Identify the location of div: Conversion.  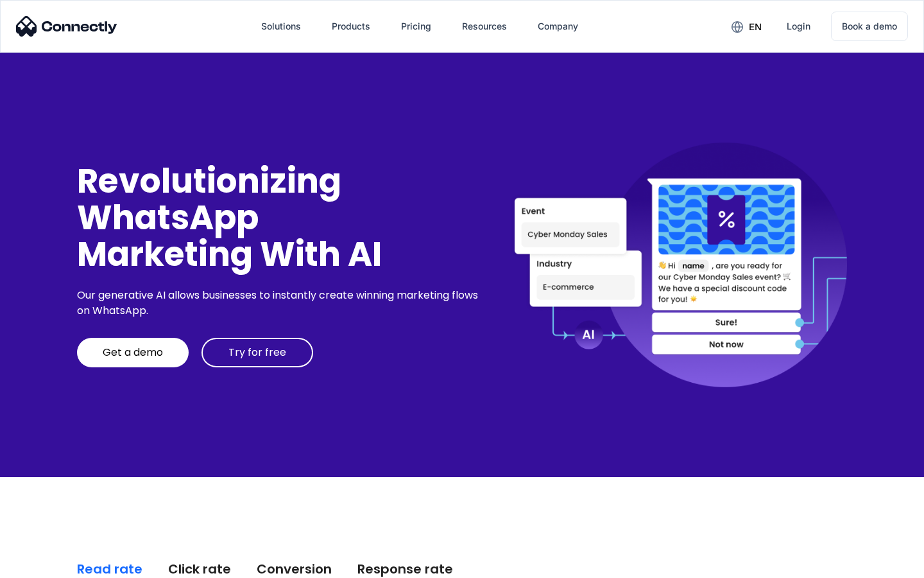
(294, 568).